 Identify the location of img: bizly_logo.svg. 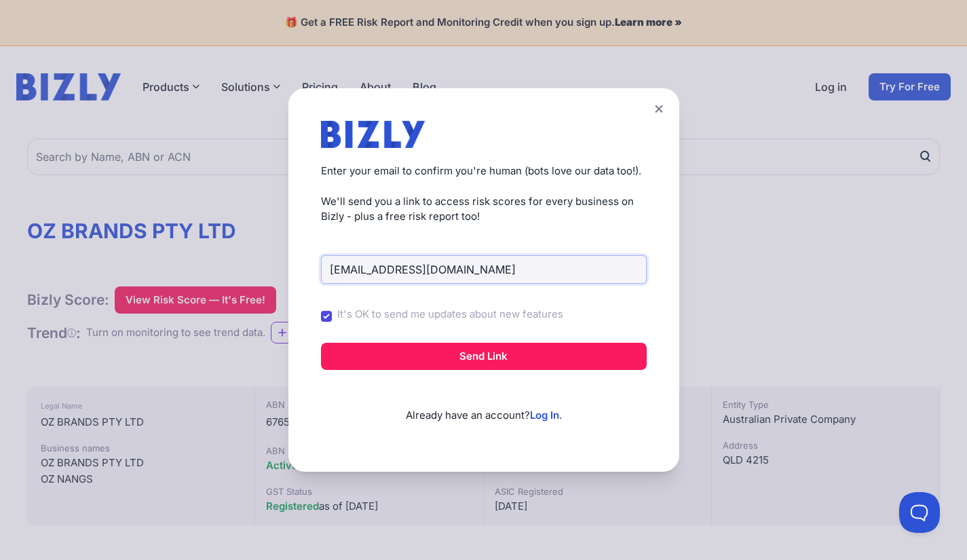
(373, 135).